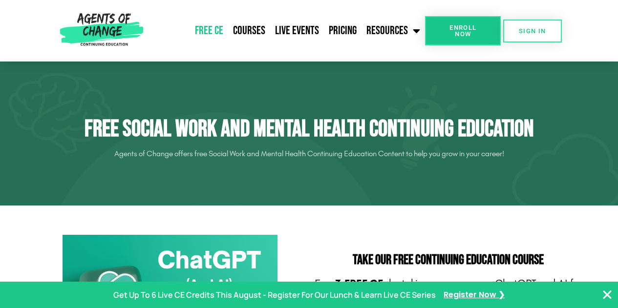  Describe the element at coordinates (297, 31) in the screenshot. I see `a: Live Events` at that location.